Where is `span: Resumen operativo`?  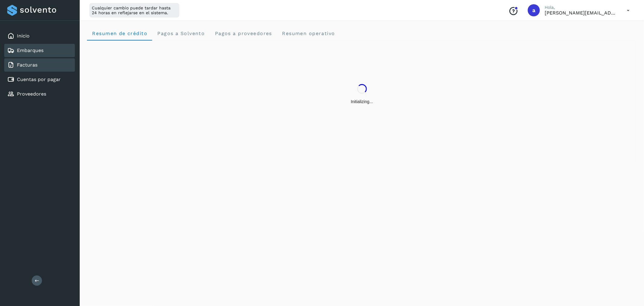
span: Resumen operativo is located at coordinates (309, 34).